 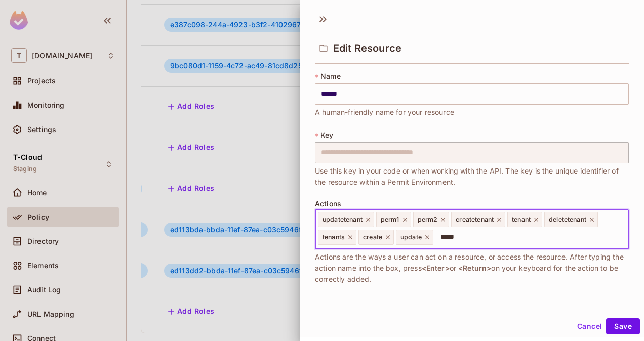 What do you see at coordinates (338, 238) in the screenshot?
I see `div: tenants` at bounding box center [338, 238].